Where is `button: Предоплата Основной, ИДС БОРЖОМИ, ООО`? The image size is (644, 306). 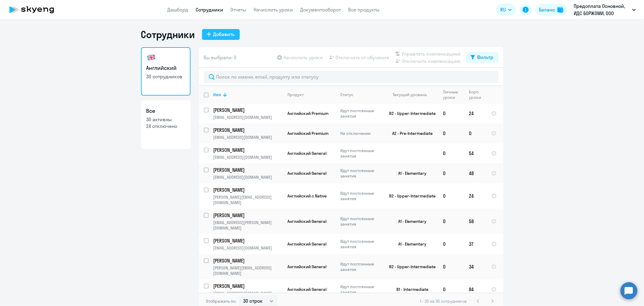 button: Предоплата Основной, ИДС БОРЖОМИ, ООО is located at coordinates (605, 9).